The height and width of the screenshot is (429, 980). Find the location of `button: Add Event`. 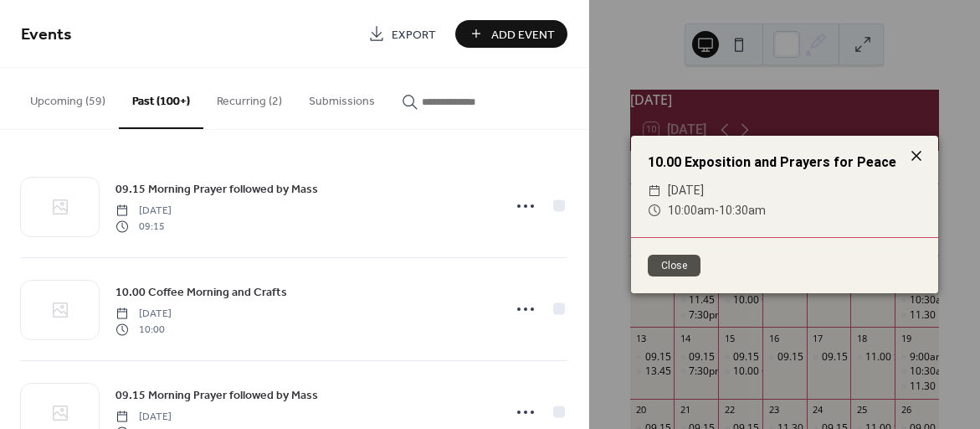

button: Add Event is located at coordinates (511, 34).